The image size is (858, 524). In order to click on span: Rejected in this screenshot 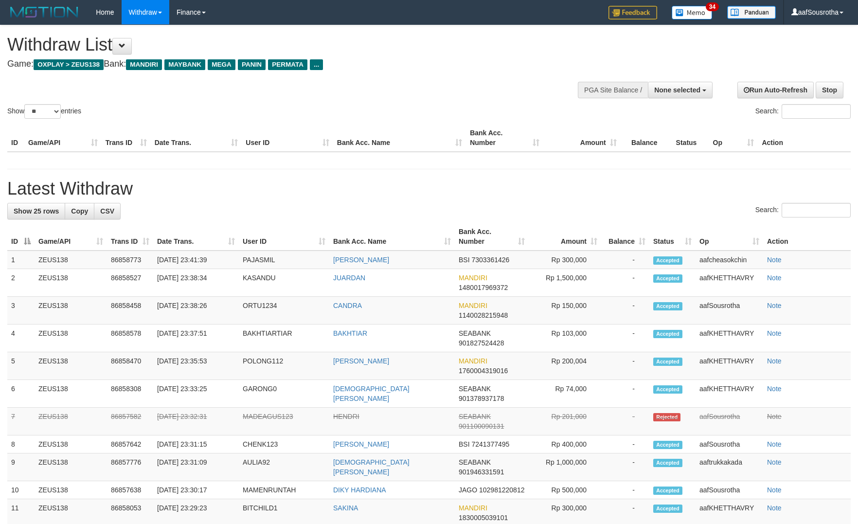, I will do `click(667, 417)`.